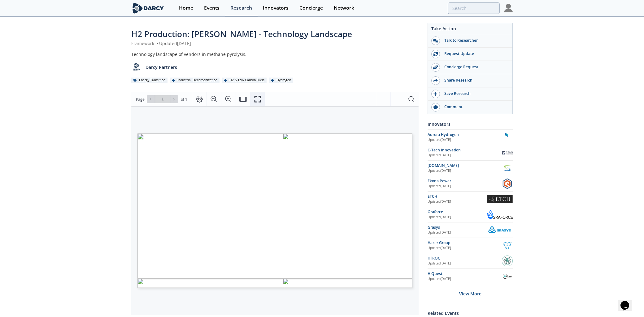 This screenshot has width=644, height=317. Describe the element at coordinates (507, 153) in the screenshot. I see `img: C-Tech Innovation` at that location.